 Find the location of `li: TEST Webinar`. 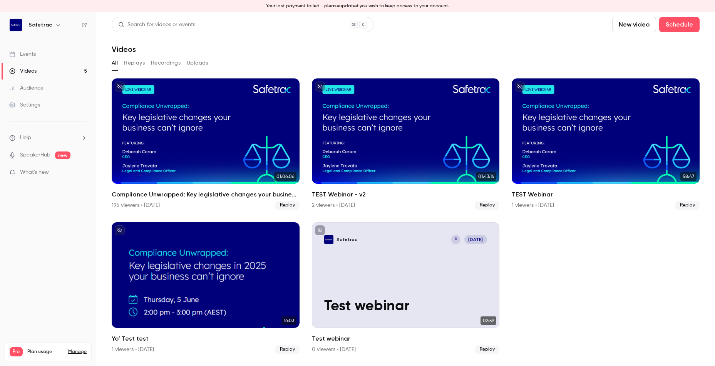

li: TEST Webinar is located at coordinates (605, 144).